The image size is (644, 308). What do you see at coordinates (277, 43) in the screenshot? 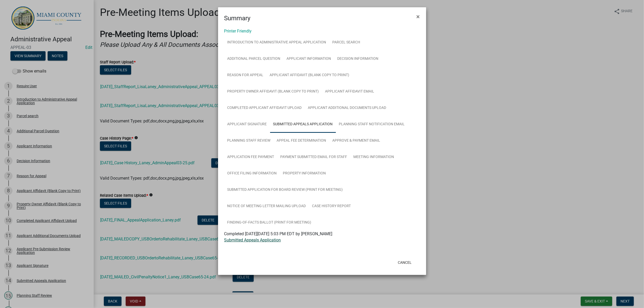
I see `a: Introduction to Administrative Appeal Application` at bounding box center [277, 43].